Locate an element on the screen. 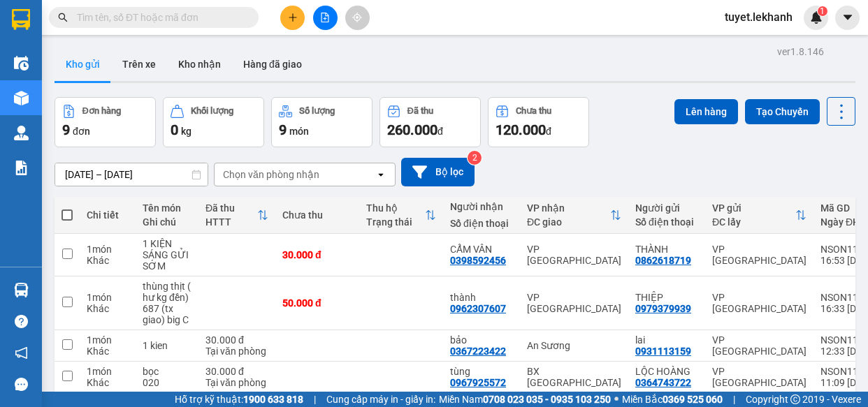 The width and height of the screenshot is (868, 407). span: copyright is located at coordinates (795, 399).